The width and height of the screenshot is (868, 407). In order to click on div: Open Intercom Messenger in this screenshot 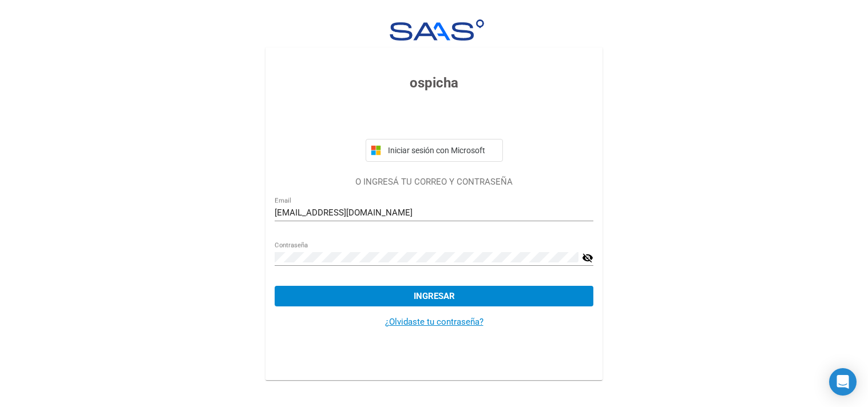, I will do `click(843, 381)`.